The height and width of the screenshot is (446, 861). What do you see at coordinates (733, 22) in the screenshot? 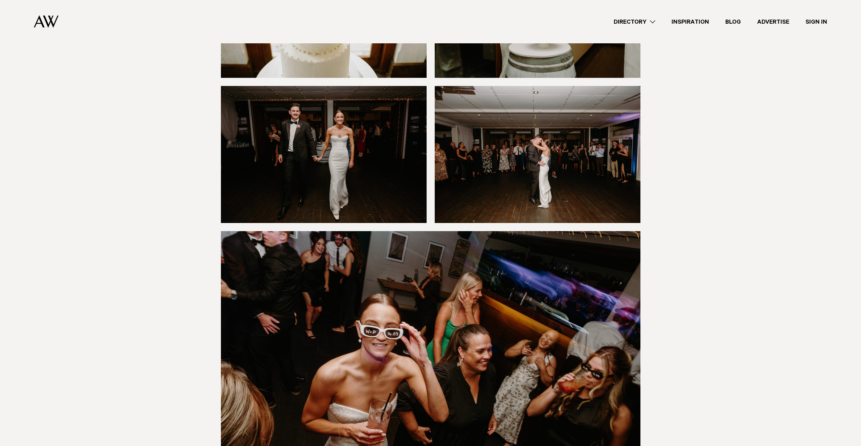
I see `a: Blog` at bounding box center [733, 22].